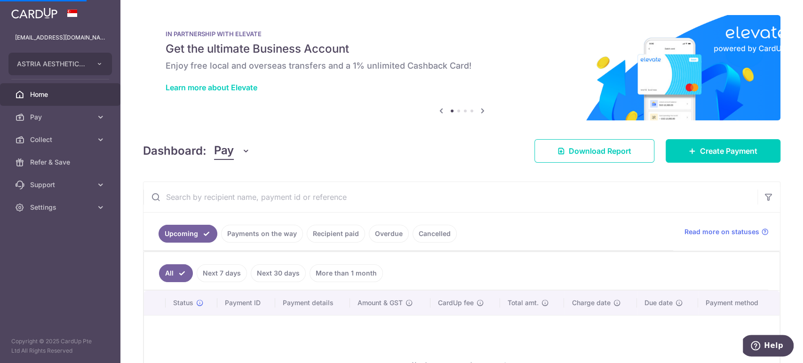  Describe the element at coordinates (52, 64) in the screenshot. I see `span: ASTRIA AESTHETICS PTE. LTD.` at that location.